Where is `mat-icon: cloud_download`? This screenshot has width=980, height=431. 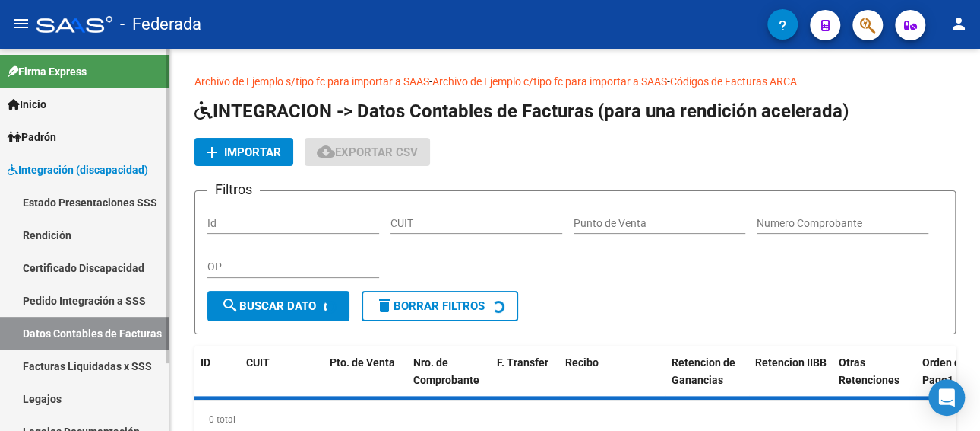 mat-icon: cloud_download is located at coordinates (326, 151).